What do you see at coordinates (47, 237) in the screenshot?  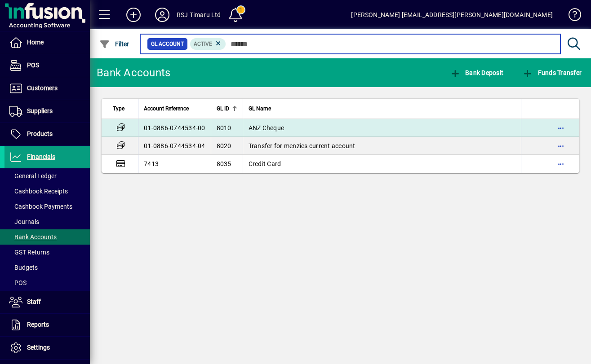 I see `a: Bank Accounts` at bounding box center [47, 237].